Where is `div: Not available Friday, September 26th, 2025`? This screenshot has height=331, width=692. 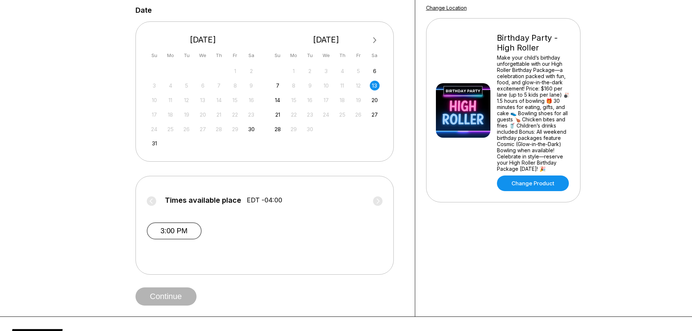 div: Not available Friday, September 26th, 2025 is located at coordinates (358, 114).